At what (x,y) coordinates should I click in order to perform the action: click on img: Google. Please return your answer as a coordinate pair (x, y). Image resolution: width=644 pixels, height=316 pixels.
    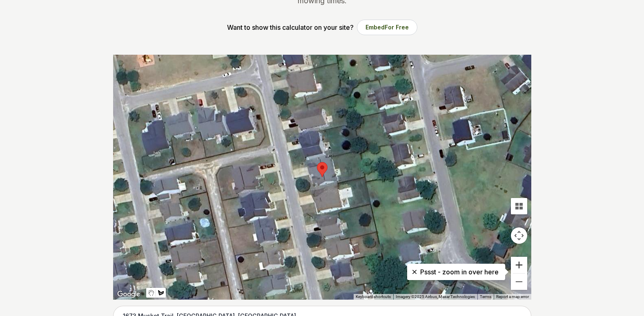
    Looking at the image, I should click on (129, 294).